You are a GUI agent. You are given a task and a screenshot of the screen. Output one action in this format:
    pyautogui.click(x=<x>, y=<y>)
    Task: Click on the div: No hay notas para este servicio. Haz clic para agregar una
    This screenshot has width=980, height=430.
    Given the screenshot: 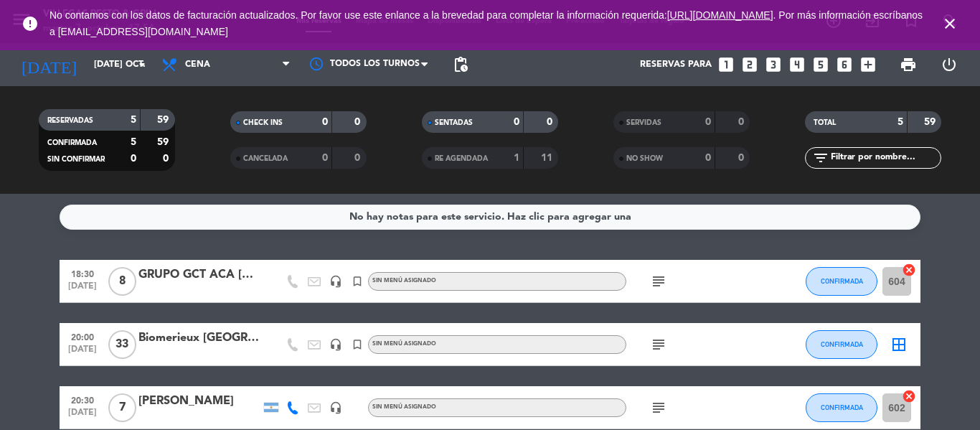 What is the action you would take?
    pyautogui.click(x=490, y=217)
    